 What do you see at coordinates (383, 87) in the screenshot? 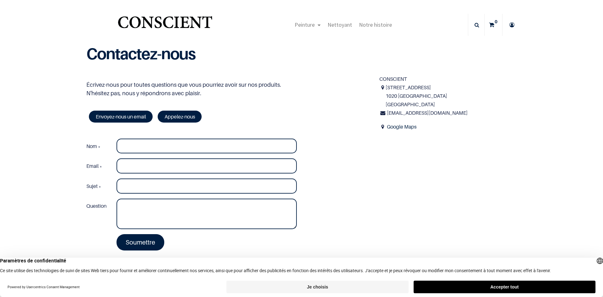
I see `i: Adresse` at bounding box center [383, 87].